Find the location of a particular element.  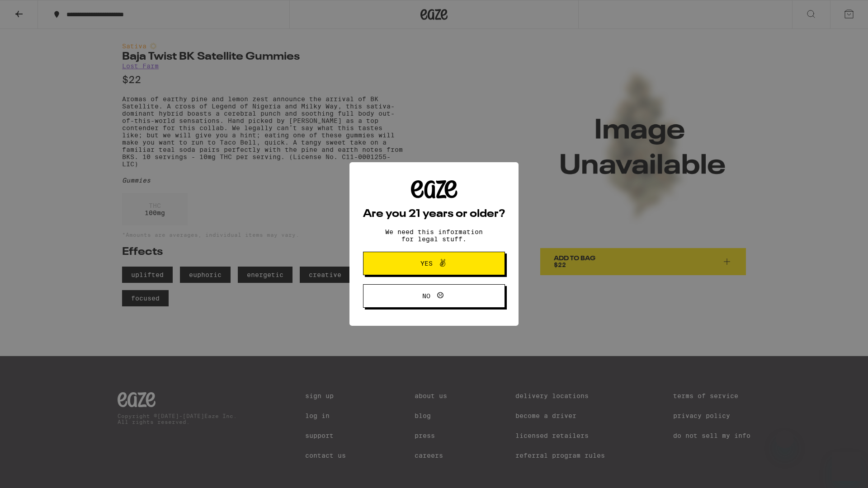

h2: Are you 21 years or older? is located at coordinates (434, 214).